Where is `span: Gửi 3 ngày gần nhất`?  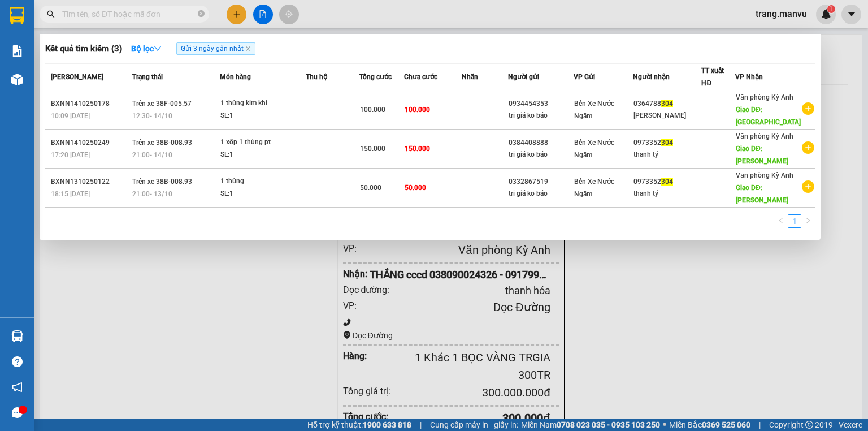 span: Gửi 3 ngày gần nhất is located at coordinates (216, 48).